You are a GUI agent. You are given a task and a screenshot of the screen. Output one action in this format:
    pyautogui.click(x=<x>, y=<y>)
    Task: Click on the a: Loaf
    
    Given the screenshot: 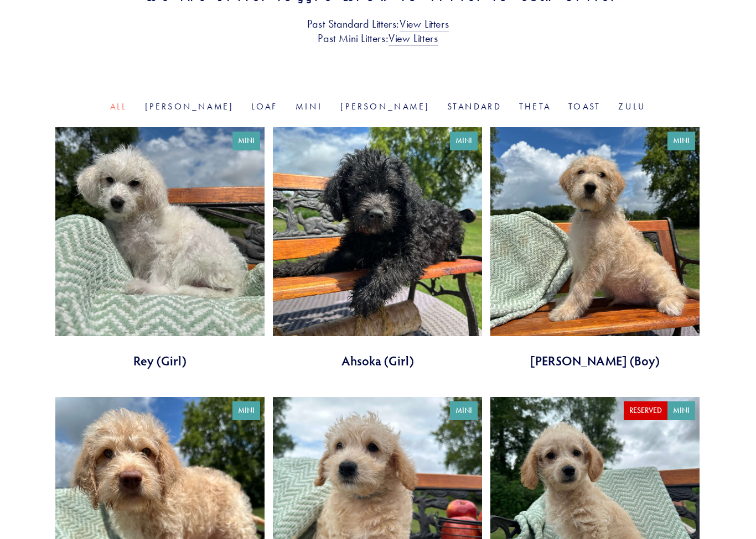 What is the action you would take?
    pyautogui.click(x=265, y=107)
    